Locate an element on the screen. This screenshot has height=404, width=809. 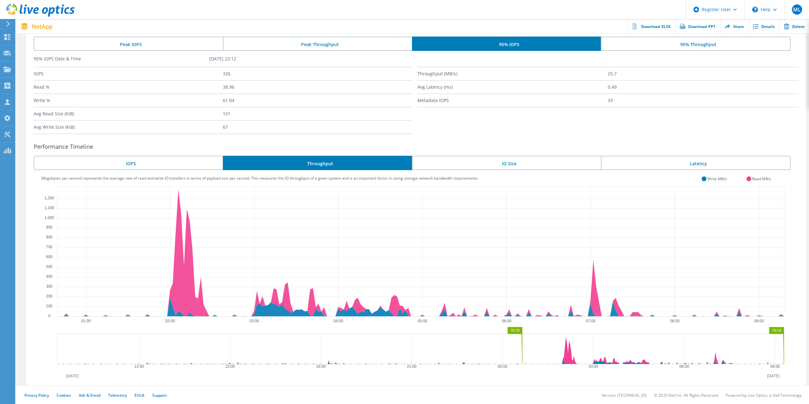
li: Peak Throughput is located at coordinates (317, 44).